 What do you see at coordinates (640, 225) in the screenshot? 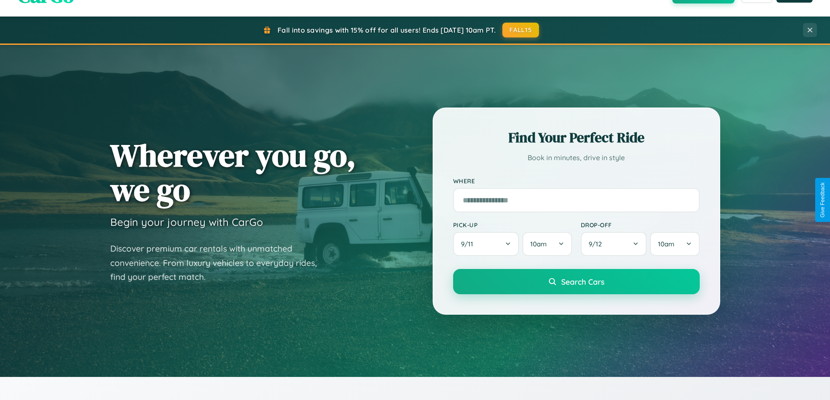
I see `label: Drop-off` at bounding box center [640, 225].